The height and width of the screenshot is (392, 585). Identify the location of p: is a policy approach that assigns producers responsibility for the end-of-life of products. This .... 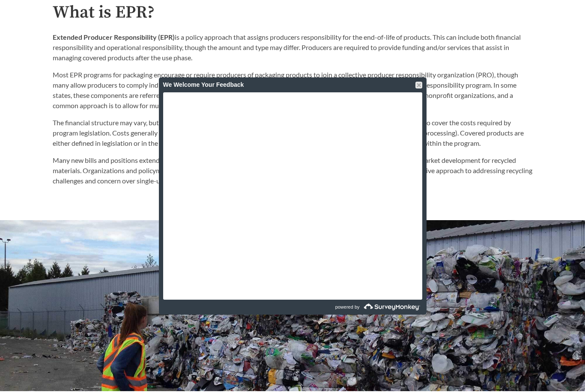
(292, 47).